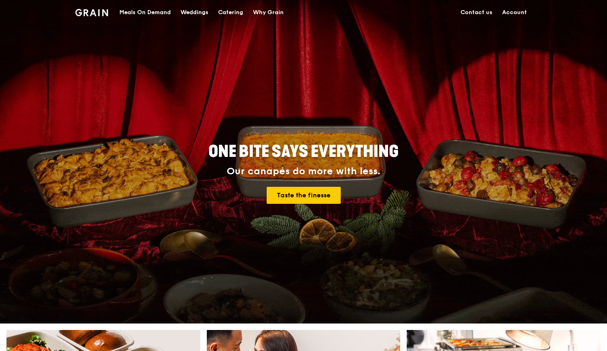 The image size is (607, 351). I want to click on div: Catering, so click(231, 13).